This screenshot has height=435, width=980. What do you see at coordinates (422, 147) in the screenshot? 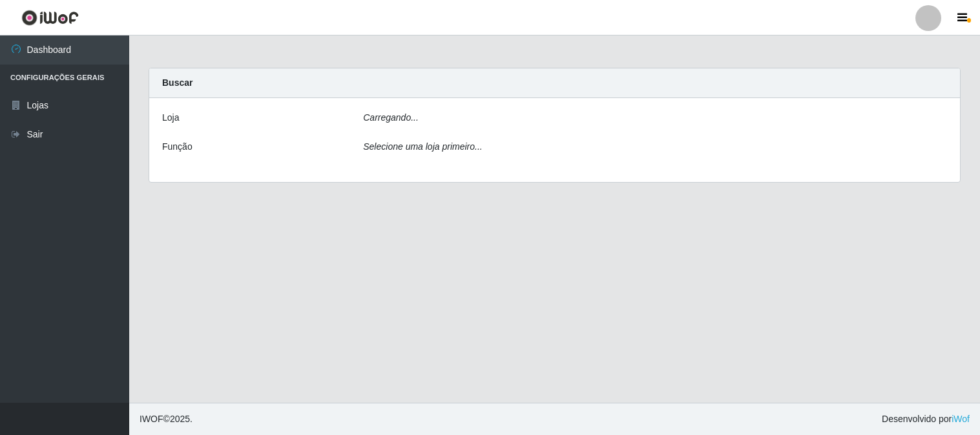
I see `i: Selecione uma loja primeiro...` at bounding box center [422, 147].